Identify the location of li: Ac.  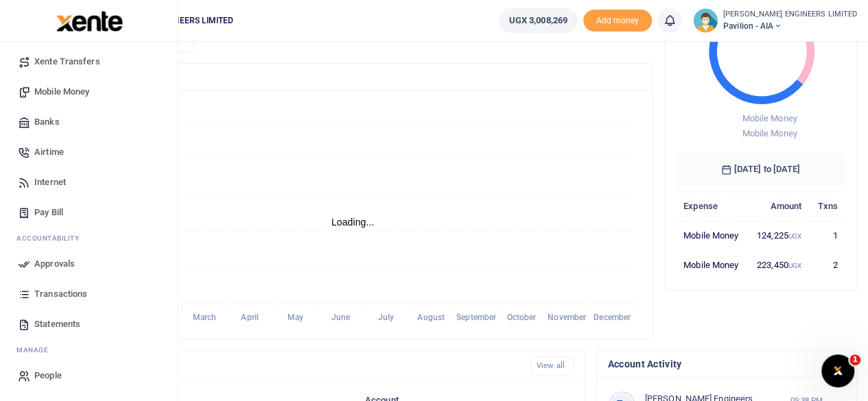
(89, 238).